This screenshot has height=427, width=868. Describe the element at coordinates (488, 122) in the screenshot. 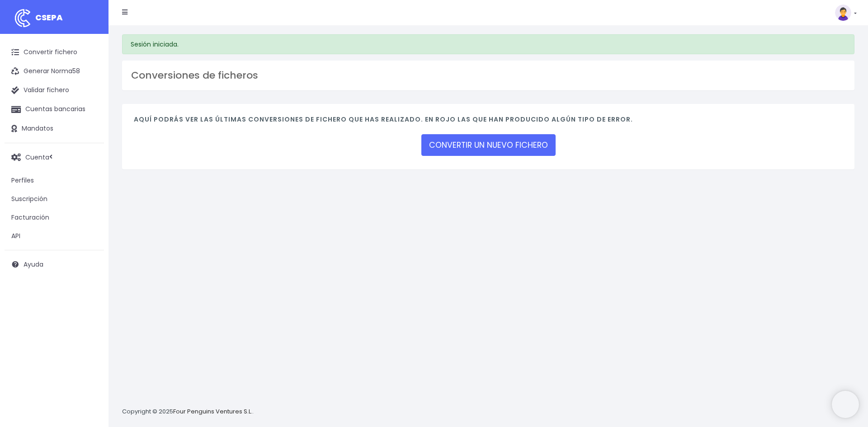

I see `h4: Aquí podrás ver las últimas conversiones de fichero que has realizado. En rojo las que han produc...` at that location.